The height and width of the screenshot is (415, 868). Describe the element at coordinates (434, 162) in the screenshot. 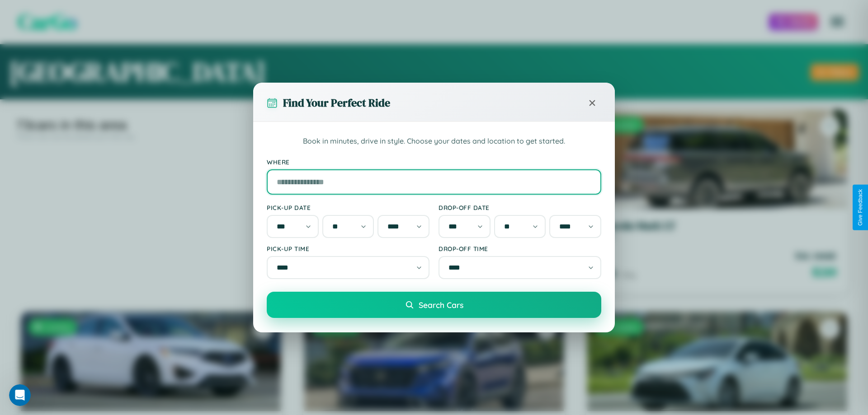

I see `label: Where` at that location.